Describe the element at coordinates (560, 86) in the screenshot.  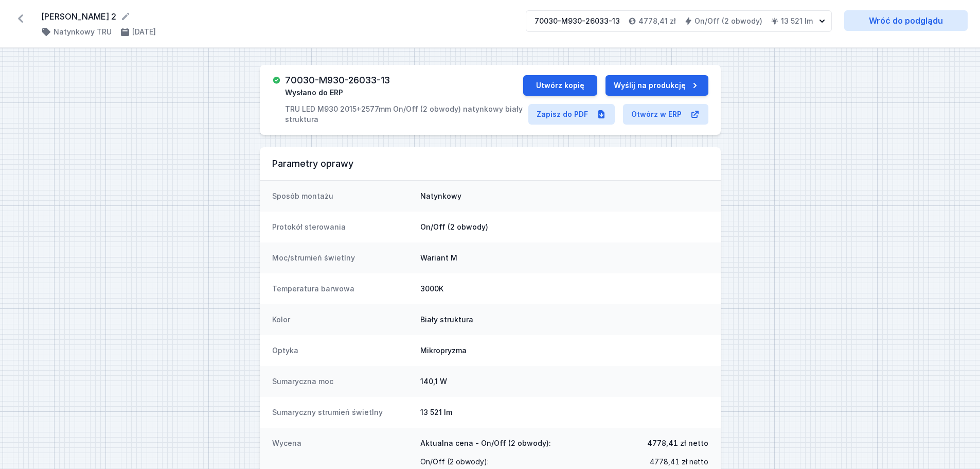
I see `button: Utwórz kopię` at that location.